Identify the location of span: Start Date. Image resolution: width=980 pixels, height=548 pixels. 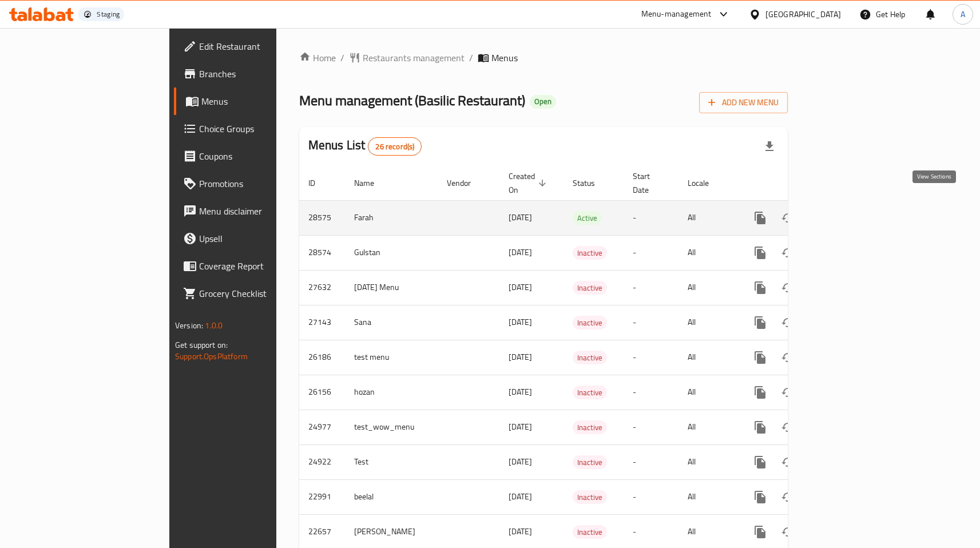
(649, 183).